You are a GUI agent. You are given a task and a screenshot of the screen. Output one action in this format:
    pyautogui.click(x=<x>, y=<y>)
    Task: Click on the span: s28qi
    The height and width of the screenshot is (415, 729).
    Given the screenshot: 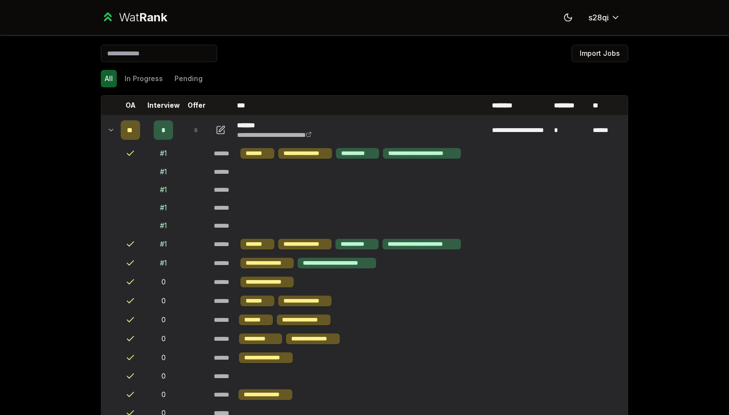 What is the action you would take?
    pyautogui.click(x=599, y=17)
    